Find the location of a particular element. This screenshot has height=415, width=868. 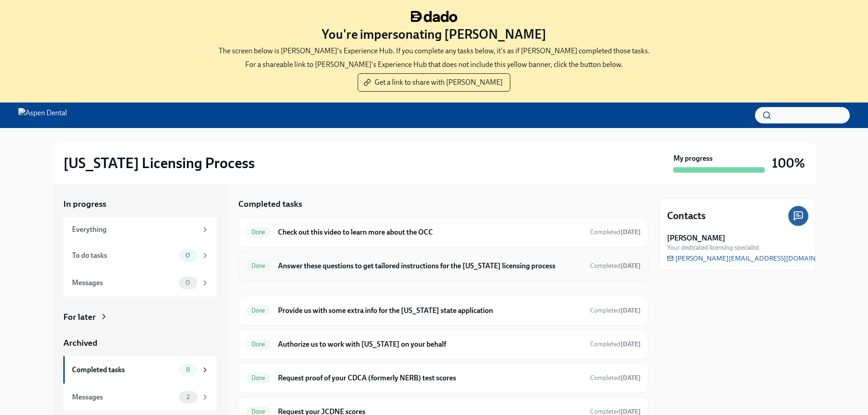

a: For later is located at coordinates (140, 317).